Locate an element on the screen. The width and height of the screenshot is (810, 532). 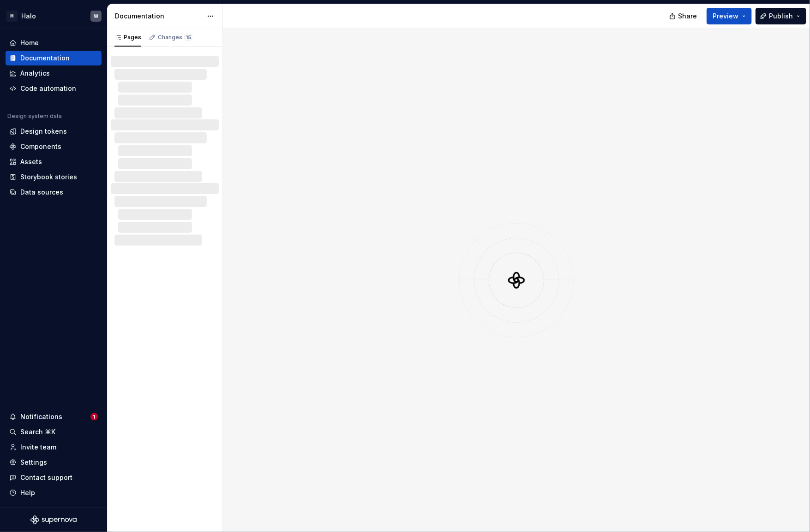
a: Settings is located at coordinates (54, 463).